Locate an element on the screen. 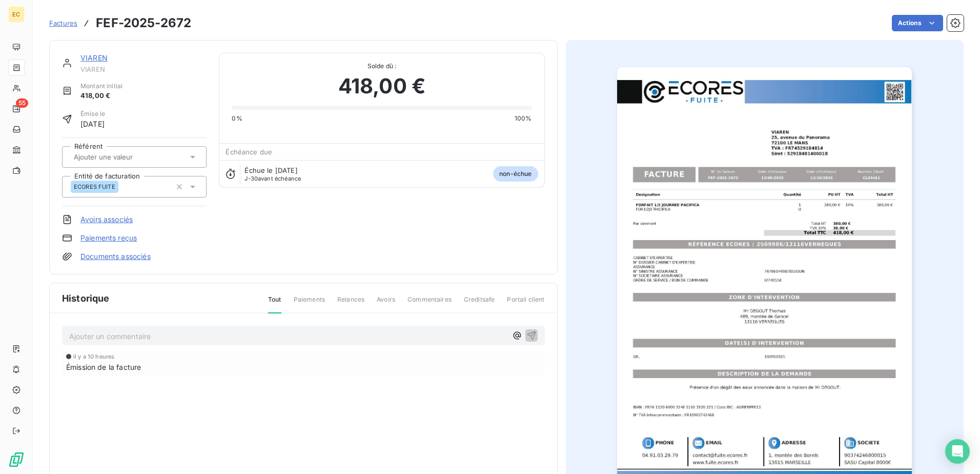 The height and width of the screenshot is (474, 980). span: Paiements is located at coordinates (309, 304).